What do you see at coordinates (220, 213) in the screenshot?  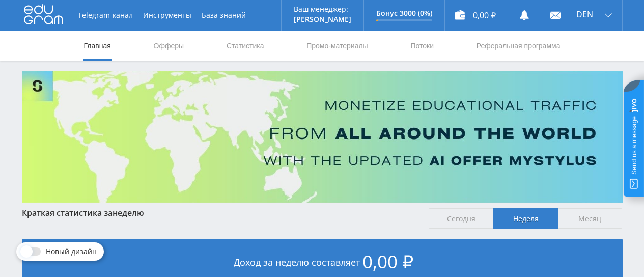 I see `div: Краткая статистика за` at bounding box center [220, 213].